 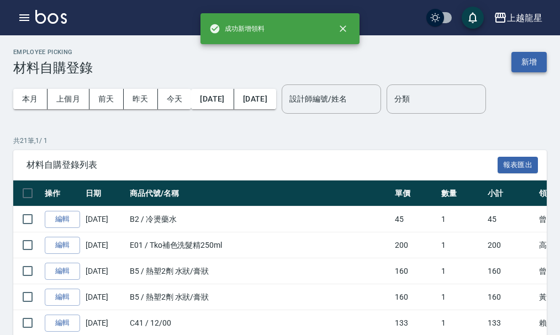 I want to click on p: 共 21 筆, 1 / 1, so click(x=280, y=141).